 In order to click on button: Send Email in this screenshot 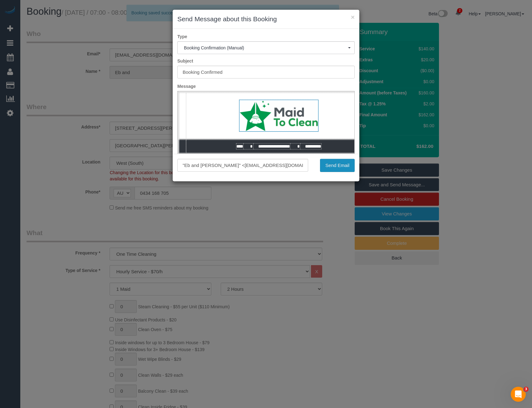, I will do `click(337, 165)`.